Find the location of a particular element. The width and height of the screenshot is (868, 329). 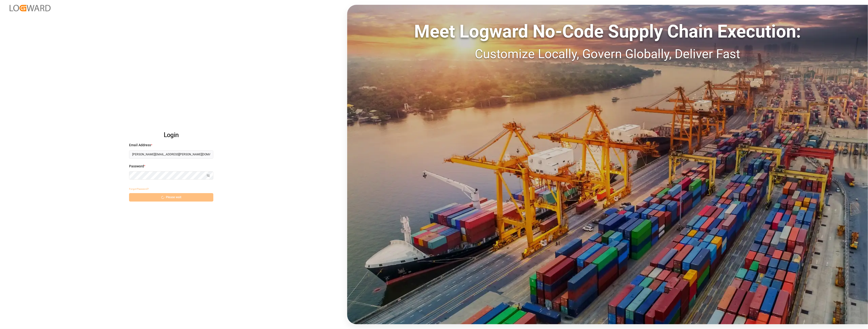

div: Meet Logward No-Code Supply Chain Execution: is located at coordinates (607, 31).